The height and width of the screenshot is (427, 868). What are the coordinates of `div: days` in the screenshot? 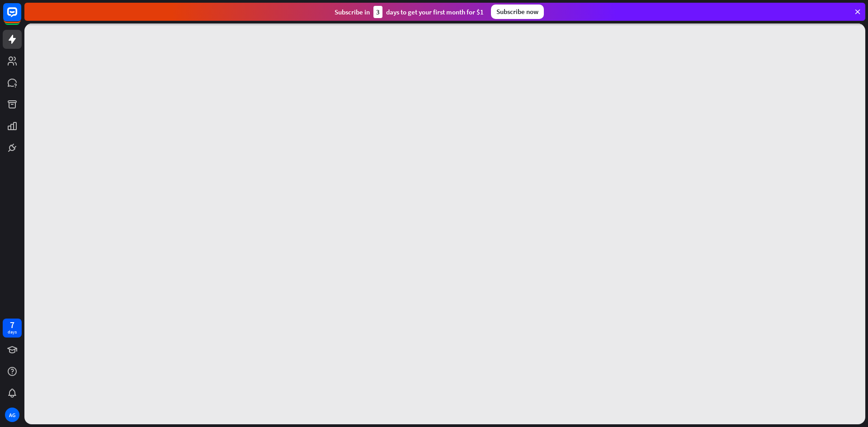 It's located at (12, 332).